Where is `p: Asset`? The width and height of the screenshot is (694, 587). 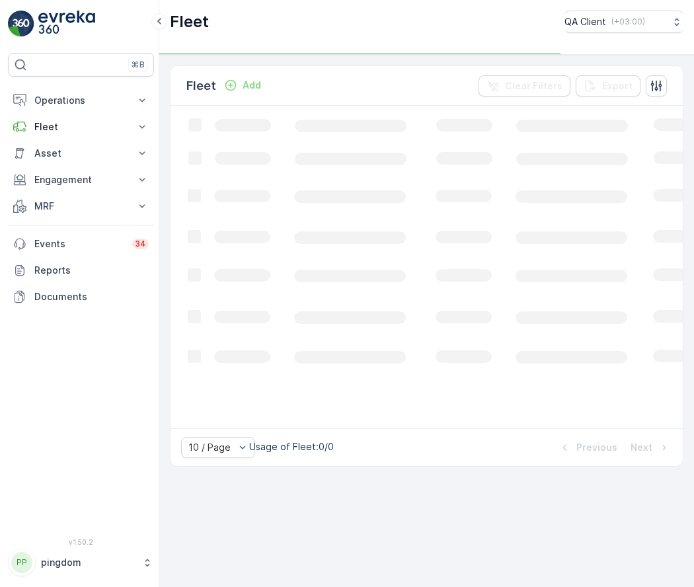
p: Asset is located at coordinates (81, 153).